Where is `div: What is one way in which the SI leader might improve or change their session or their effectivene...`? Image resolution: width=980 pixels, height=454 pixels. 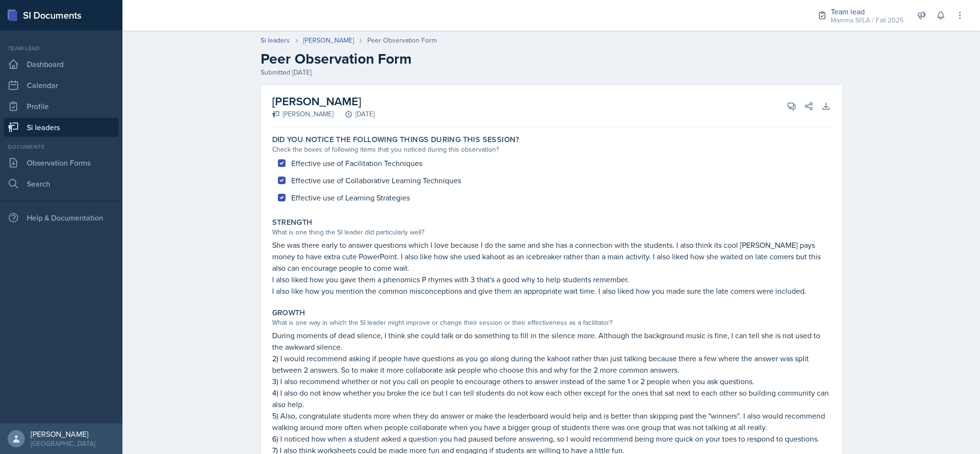 div: What is one way in which the SI leader might improve or change their session or their effectivene... is located at coordinates (552, 323).